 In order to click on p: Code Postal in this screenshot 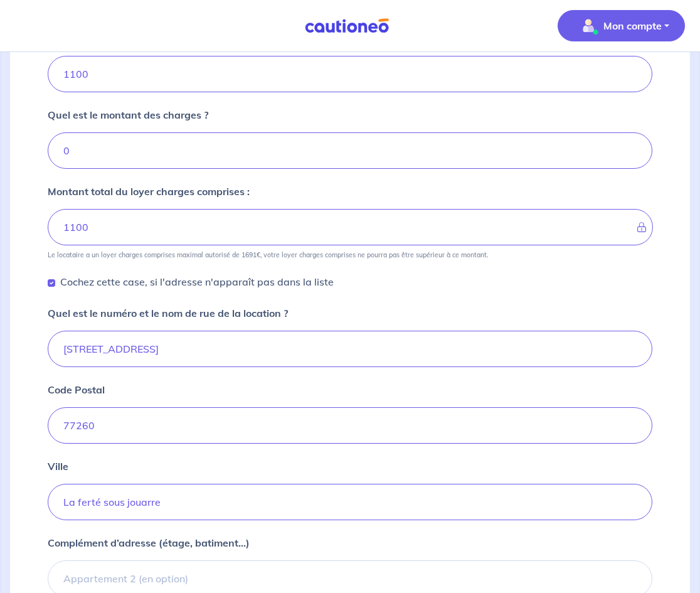, I will do `click(76, 390)`.